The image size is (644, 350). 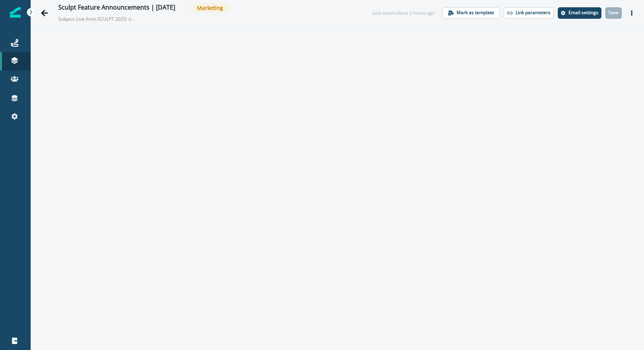 What do you see at coordinates (632, 13) in the screenshot?
I see `button: Actions` at bounding box center [632, 13].